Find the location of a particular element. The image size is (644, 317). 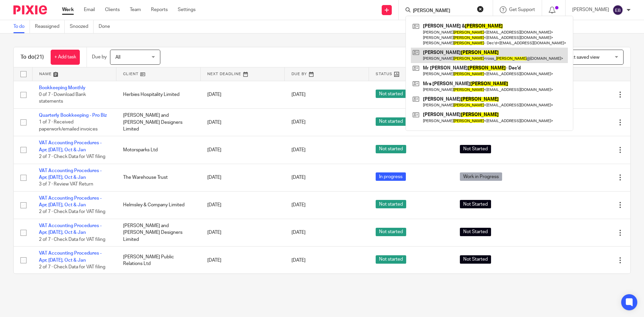

span: 1 of 7 · Received paperwork/emailed invoices is located at coordinates (68, 126).